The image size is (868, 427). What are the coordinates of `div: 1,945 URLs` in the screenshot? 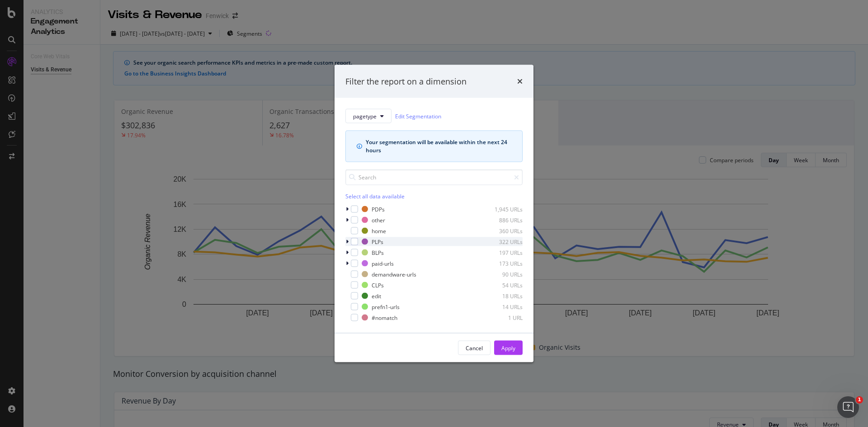 It's located at (500, 209).